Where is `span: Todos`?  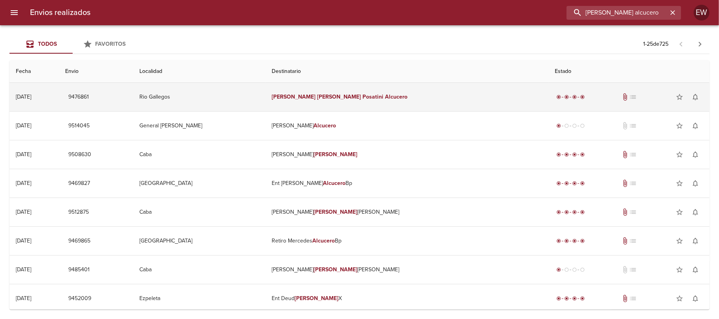
span: Todos is located at coordinates (47, 44).